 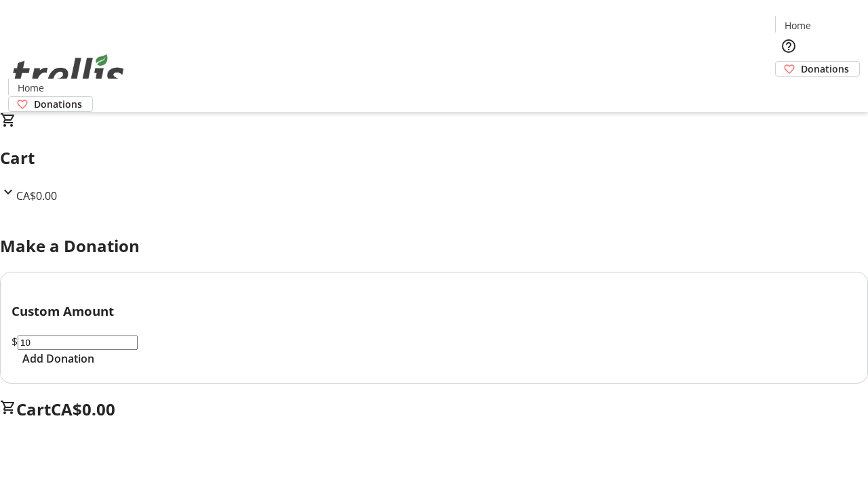 What do you see at coordinates (58, 358) in the screenshot?
I see `span: Add Donation` at bounding box center [58, 358].